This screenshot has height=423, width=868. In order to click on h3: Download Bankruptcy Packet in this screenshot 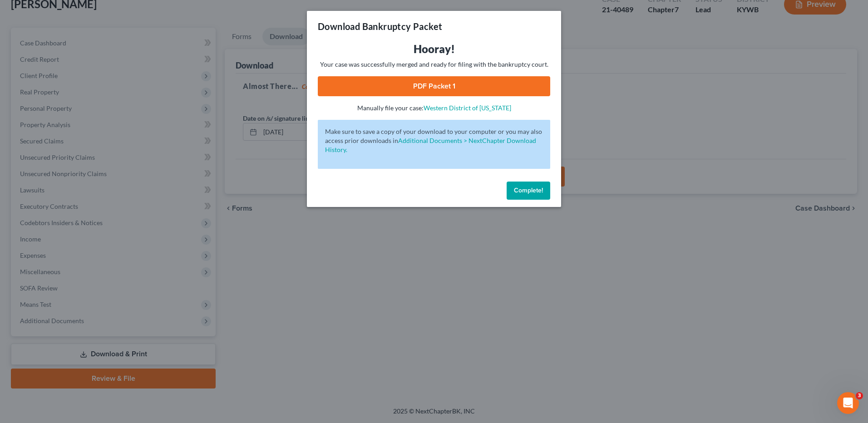, I will do `click(380, 27)`.